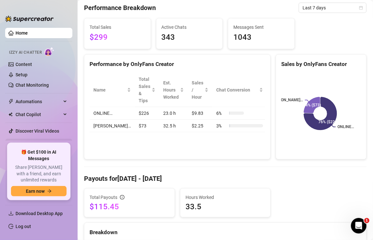 This screenshot has height=240, width=373. Describe the element at coordinates (346, 127) in the screenshot. I see `text: ONLINE…` at that location.